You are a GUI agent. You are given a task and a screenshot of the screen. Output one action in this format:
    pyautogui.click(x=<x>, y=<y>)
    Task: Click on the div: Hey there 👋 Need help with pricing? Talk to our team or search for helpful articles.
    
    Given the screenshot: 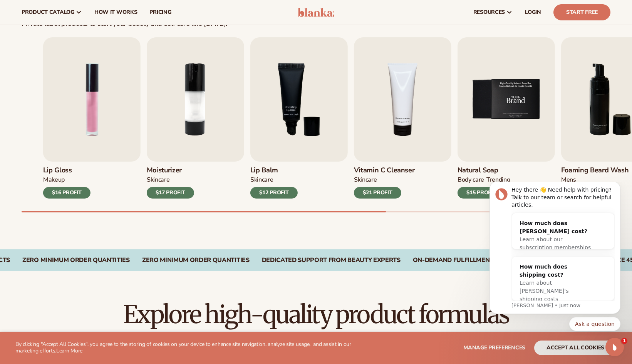 What is the action you would take?
    pyautogui.click(x=85, y=15)
    